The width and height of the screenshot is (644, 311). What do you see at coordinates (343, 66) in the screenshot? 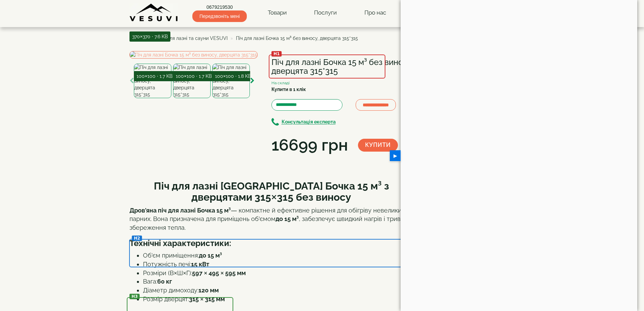
I see `h1: Піч для лазні Бочка 15 м³ без виносу, дверцята 315*315` at bounding box center [343, 66].